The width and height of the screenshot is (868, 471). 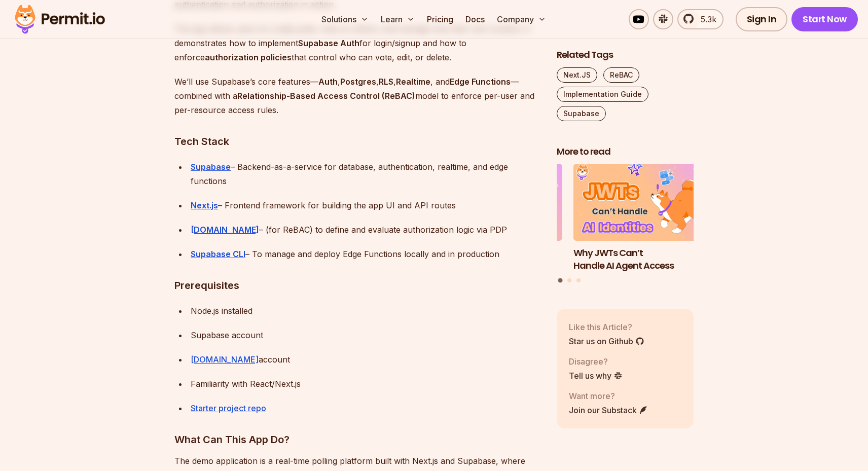 I want to click on div: – Backend-as-a-service for database, authentication, realtime, and edge functions, so click(x=366, y=174).